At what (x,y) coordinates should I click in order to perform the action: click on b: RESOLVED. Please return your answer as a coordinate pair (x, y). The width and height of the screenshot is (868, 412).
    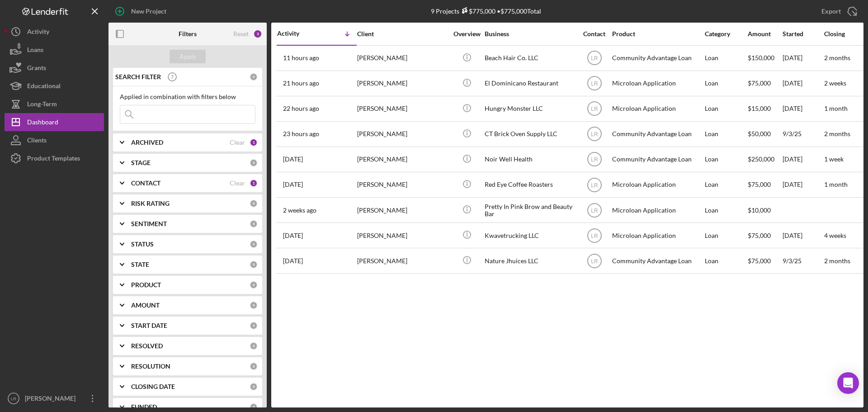
    Looking at the image, I should click on (147, 346).